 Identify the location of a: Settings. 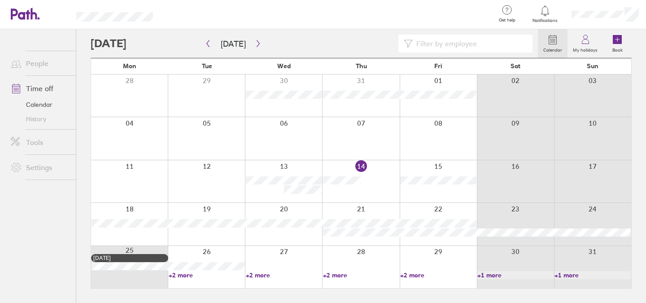
(40, 167).